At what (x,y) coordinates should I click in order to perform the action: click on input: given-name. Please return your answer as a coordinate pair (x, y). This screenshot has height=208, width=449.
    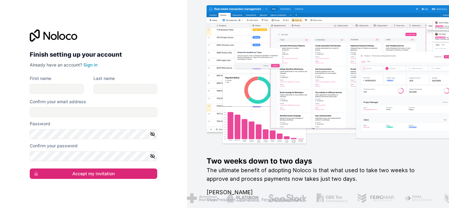
    Looking at the image, I should click on (57, 89).